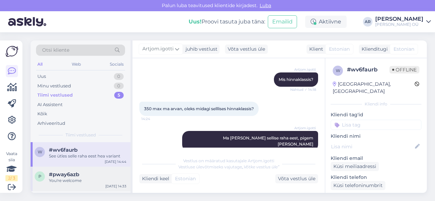 The width and height of the screenshot is (435, 201). What do you see at coordinates (376, 158) in the screenshot?
I see `p: Kliendi email` at bounding box center [376, 158].